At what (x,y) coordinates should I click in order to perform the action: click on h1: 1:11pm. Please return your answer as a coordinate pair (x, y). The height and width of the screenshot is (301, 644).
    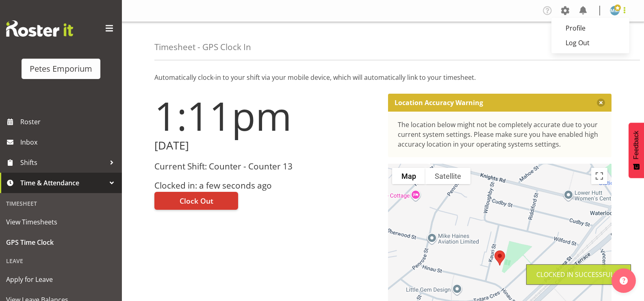
    Looking at the image, I should click on (266, 116).